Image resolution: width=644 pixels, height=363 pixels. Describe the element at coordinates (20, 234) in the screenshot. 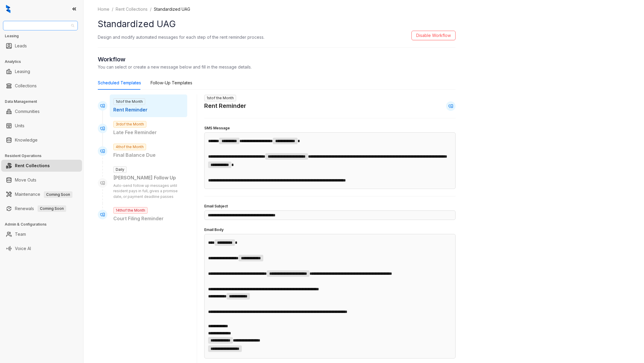

I see `a: Team` at that location.